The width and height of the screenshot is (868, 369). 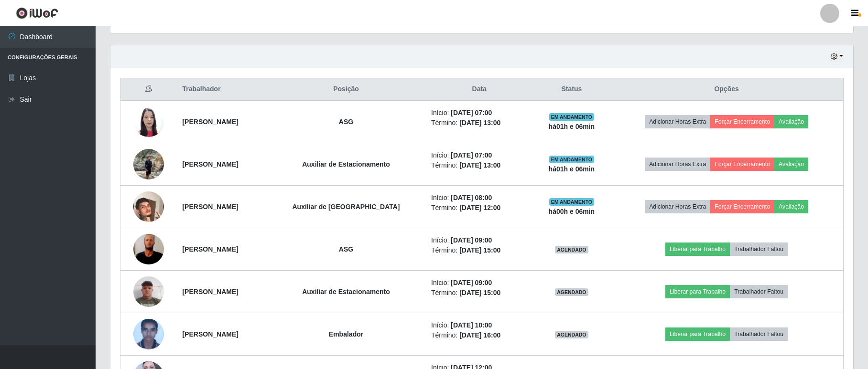 I want to click on img: 1700098236719.jpeg, so click(x=149, y=164).